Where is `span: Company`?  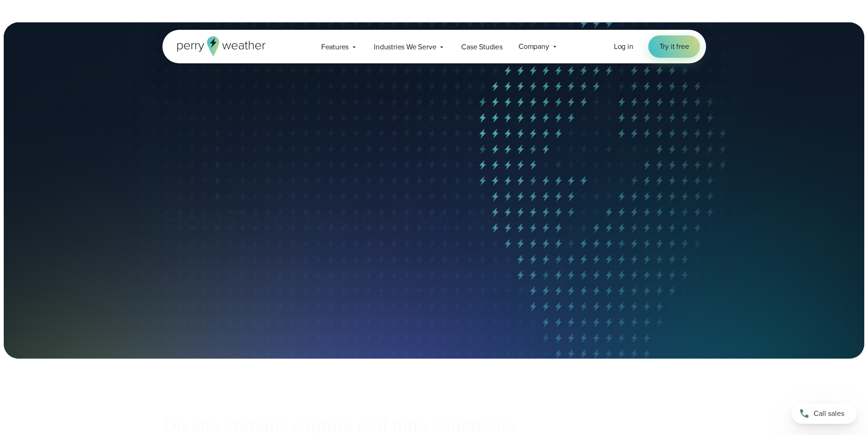
span: Company is located at coordinates (534, 47).